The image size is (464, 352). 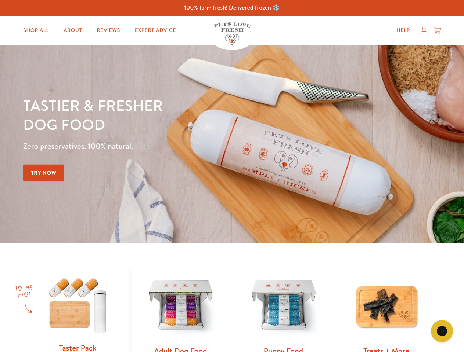 What do you see at coordinates (44, 173) in the screenshot?
I see `a: Try Now` at bounding box center [44, 173].